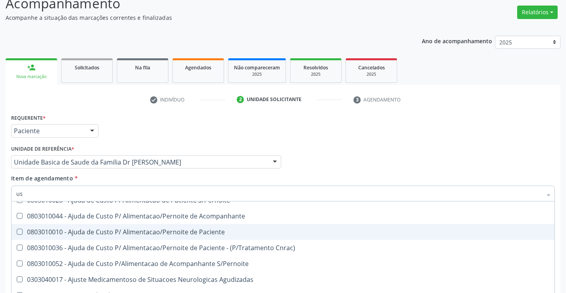 Image resolution: width=566 pixels, height=293 pixels. Describe the element at coordinates (279, 194) in the screenshot. I see `input: Buscar por procedimentos` at that location.